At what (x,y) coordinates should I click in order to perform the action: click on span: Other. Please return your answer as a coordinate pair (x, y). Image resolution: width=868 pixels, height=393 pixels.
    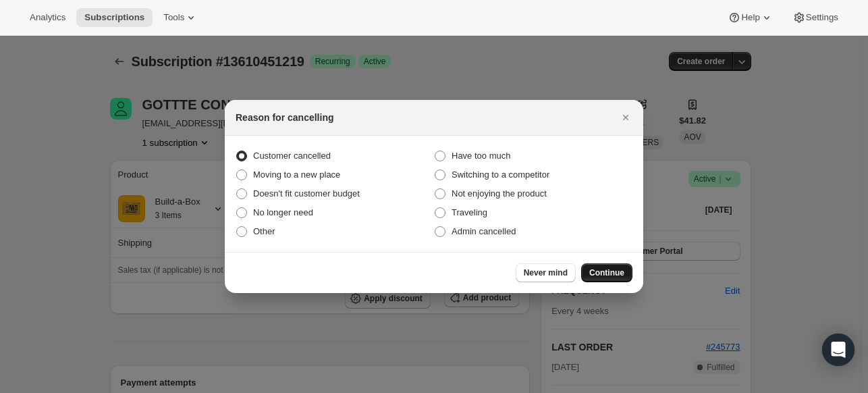
    Looking at the image, I should click on (264, 231).